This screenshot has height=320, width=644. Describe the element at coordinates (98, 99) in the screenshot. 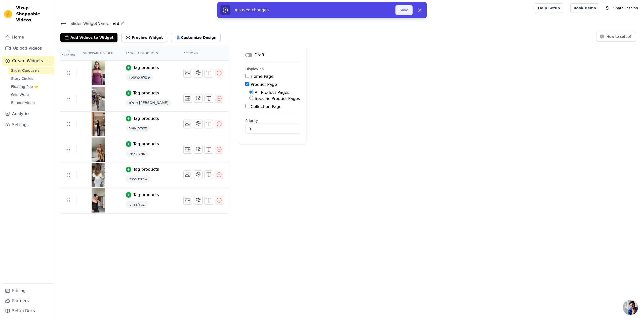

I see `img: vizup-images-e684.png` at that location.